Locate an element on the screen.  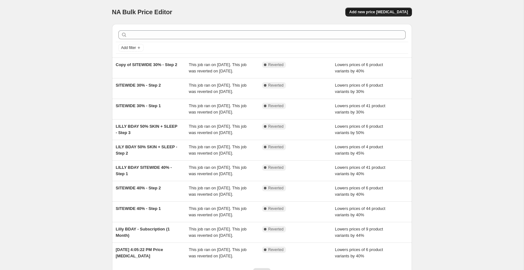
span: Add filter is located at coordinates (129, 48).